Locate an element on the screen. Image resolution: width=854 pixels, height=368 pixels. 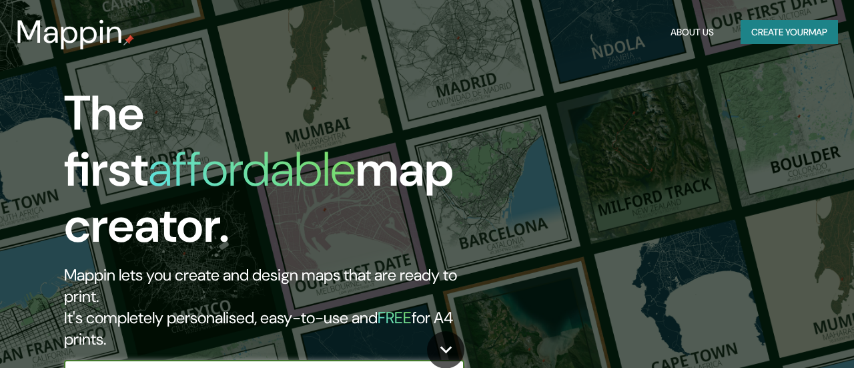
button: About Us is located at coordinates (692, 32).